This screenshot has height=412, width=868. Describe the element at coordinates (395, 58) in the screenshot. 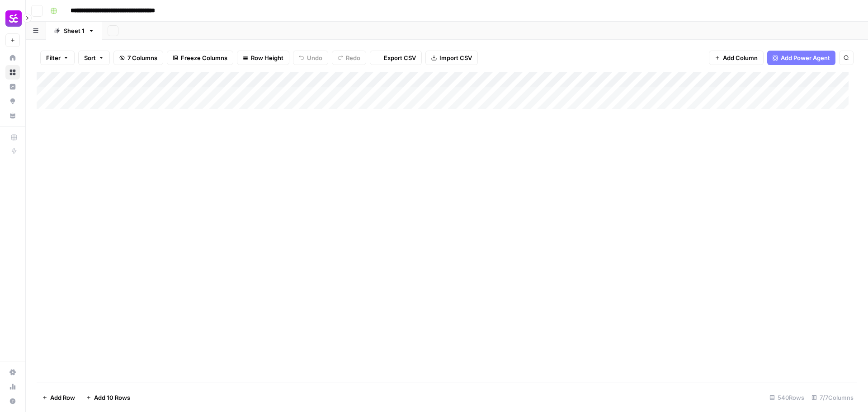

I see `button: Export CSV` at that location.